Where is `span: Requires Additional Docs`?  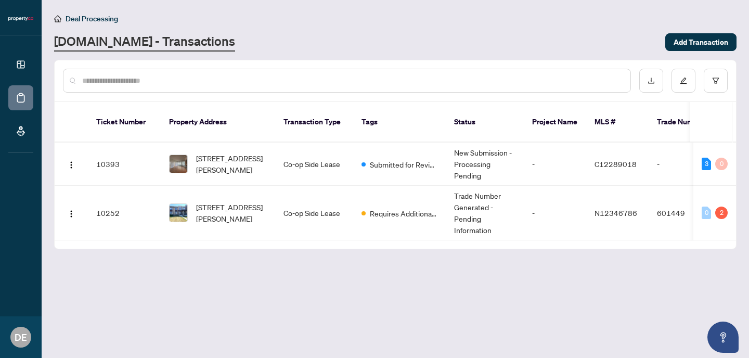 span: Requires Additional Docs is located at coordinates (404, 213).